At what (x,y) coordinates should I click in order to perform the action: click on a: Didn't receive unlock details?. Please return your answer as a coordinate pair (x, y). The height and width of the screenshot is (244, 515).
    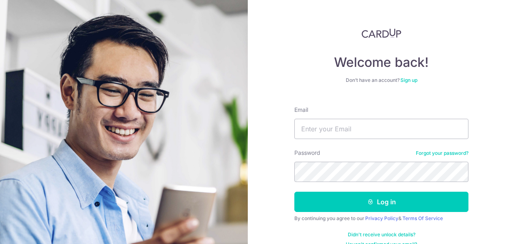
    Looking at the image, I should click on (382, 235).